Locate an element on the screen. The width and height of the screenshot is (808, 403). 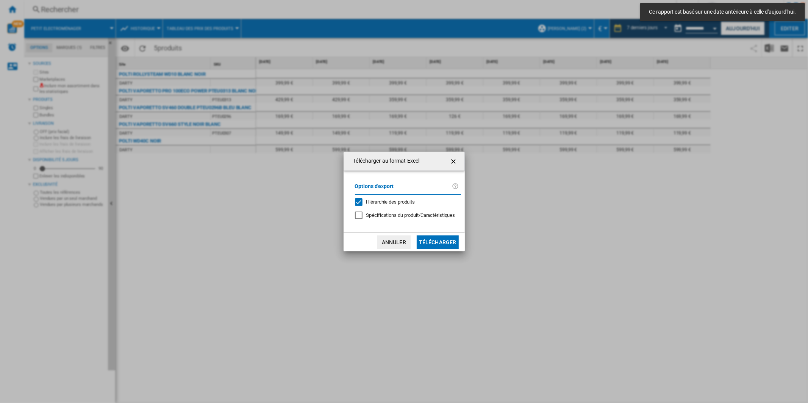
button: Télécharger is located at coordinates (438, 242).